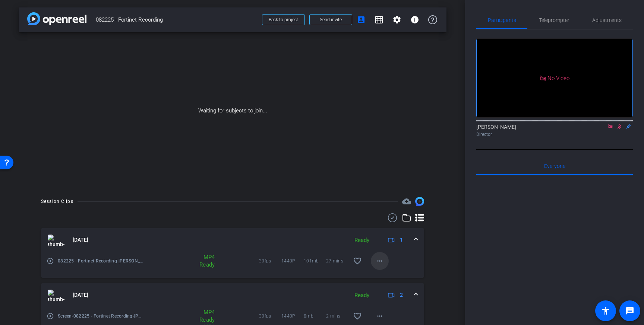  Describe the element at coordinates (331, 20) in the screenshot. I see `button: Send invite` at that location.